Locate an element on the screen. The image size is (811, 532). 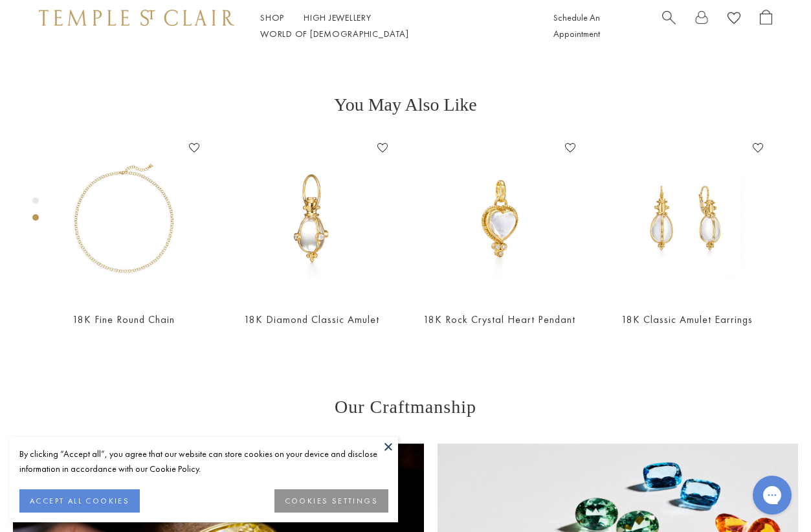
button: COOKIES SETTINGS is located at coordinates (332, 501).